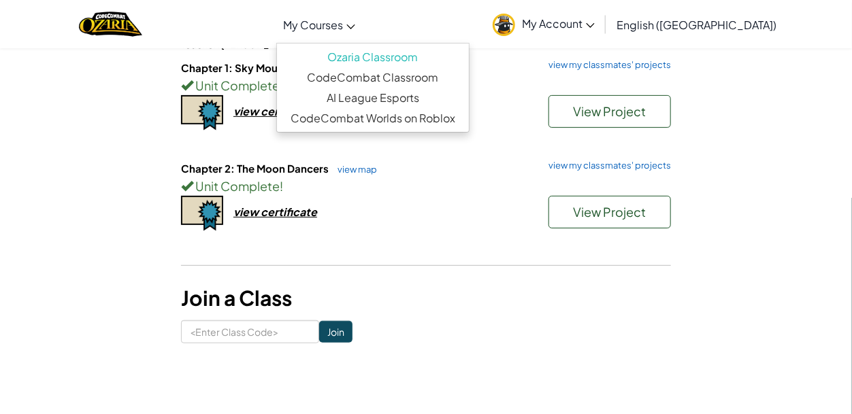  I want to click on span: Chapter 2: The Moon Dancers, so click(256, 168).